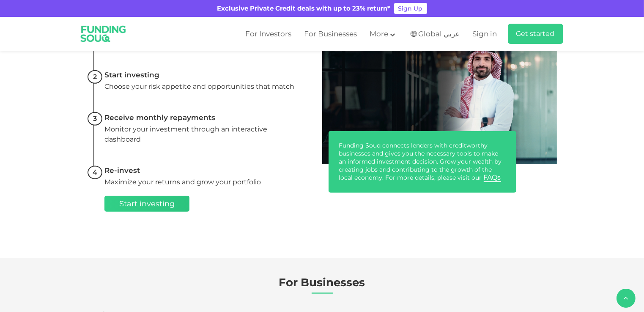  What do you see at coordinates (330, 34) in the screenshot?
I see `a: For Businesses` at bounding box center [330, 34].